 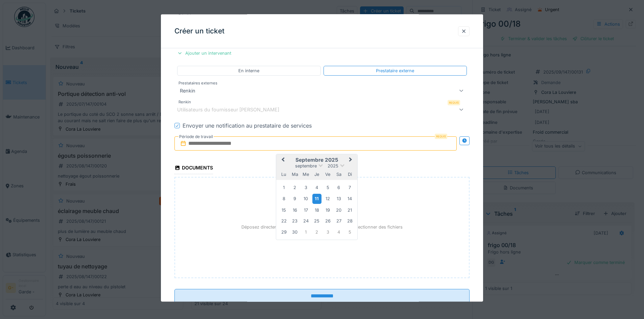 What do you see at coordinates (317, 188) in the screenshot?
I see `div: Choose jeudi 4 septembre 2025` at bounding box center [317, 188].